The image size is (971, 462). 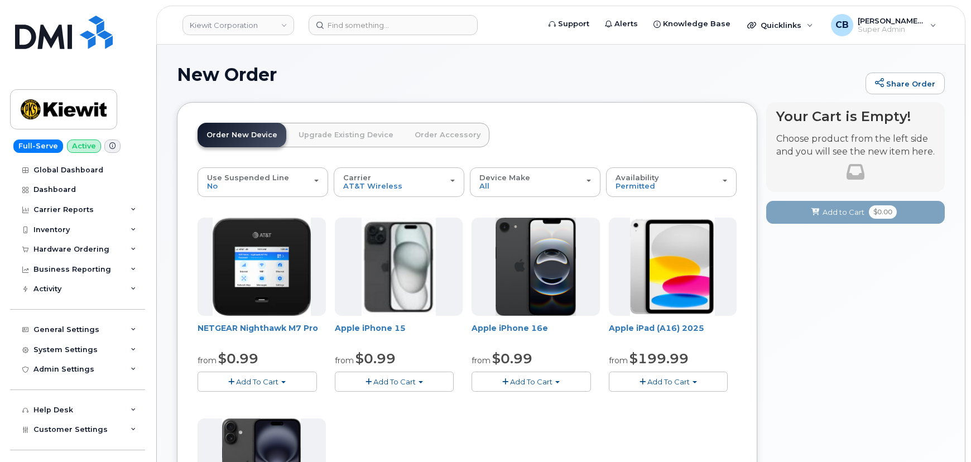 What do you see at coordinates (671, 182) in the screenshot?
I see `button: Availability Permitted` at bounding box center [671, 182].